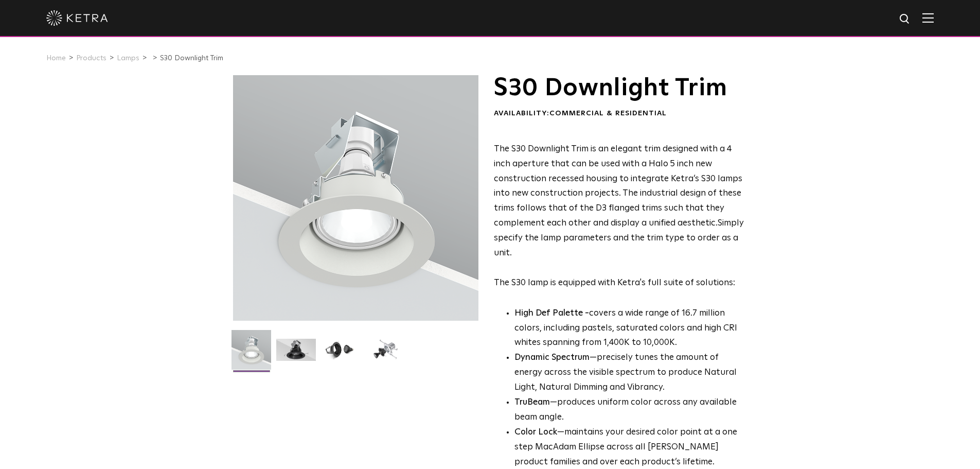 The height and width of the screenshot is (469, 980). Describe the element at coordinates (618, 114) in the screenshot. I see `div: Availability:` at that location.